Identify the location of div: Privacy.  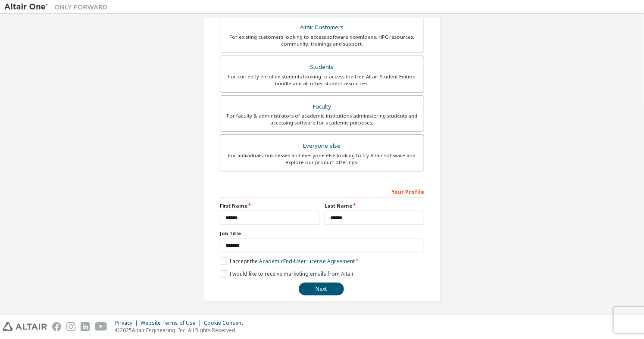
(127, 323).